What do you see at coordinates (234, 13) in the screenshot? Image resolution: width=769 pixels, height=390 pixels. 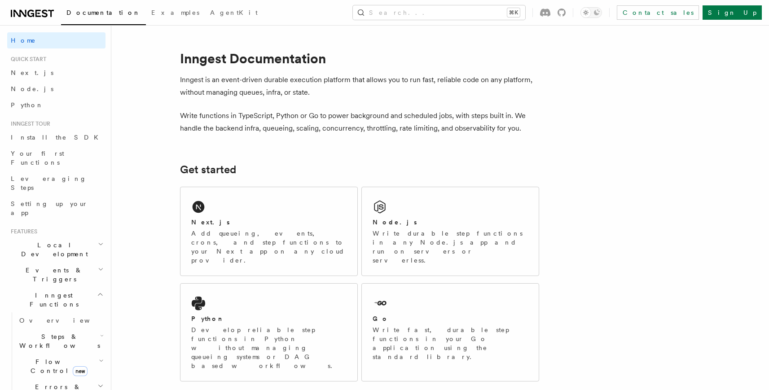 I see `a: AgentKit` at bounding box center [234, 13].